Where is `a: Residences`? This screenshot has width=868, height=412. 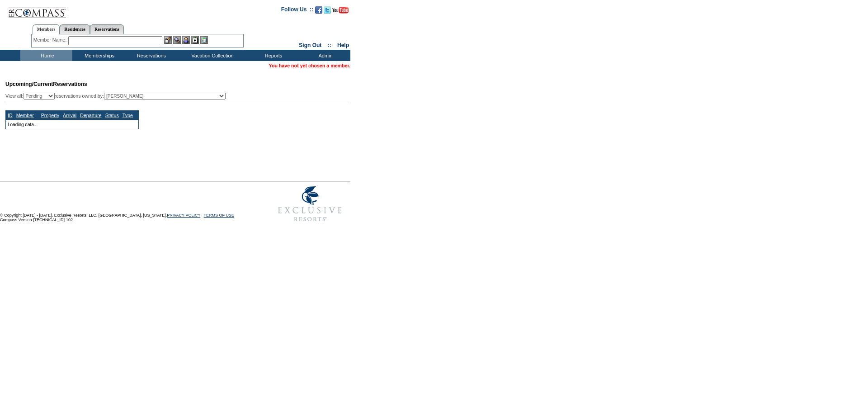
a: Residences is located at coordinates (75, 29).